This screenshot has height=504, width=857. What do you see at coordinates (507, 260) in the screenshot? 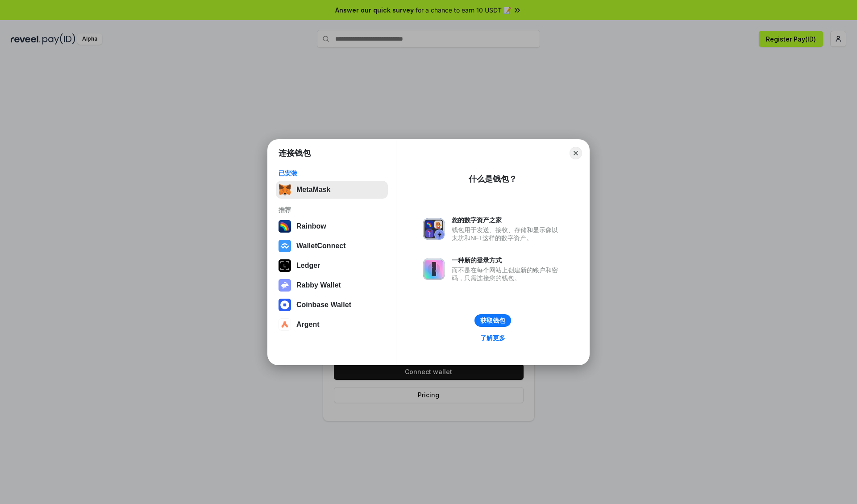
I see `div: 一种新的登录方式` at bounding box center [507, 260].